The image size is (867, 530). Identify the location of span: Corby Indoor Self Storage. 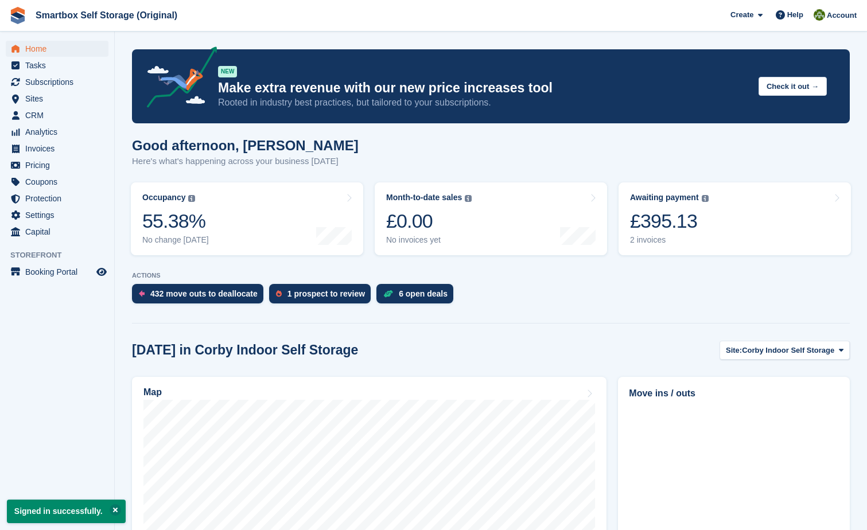
(788, 350).